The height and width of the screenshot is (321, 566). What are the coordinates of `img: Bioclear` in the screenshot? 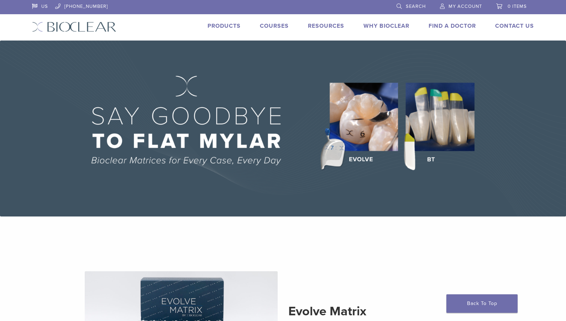 It's located at (74, 27).